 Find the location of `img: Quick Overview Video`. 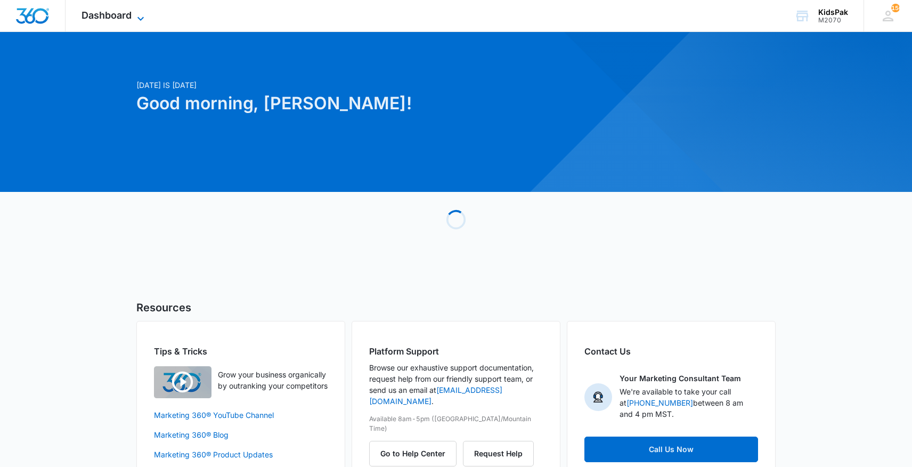

img: Quick Overview Video is located at coordinates (183, 382).